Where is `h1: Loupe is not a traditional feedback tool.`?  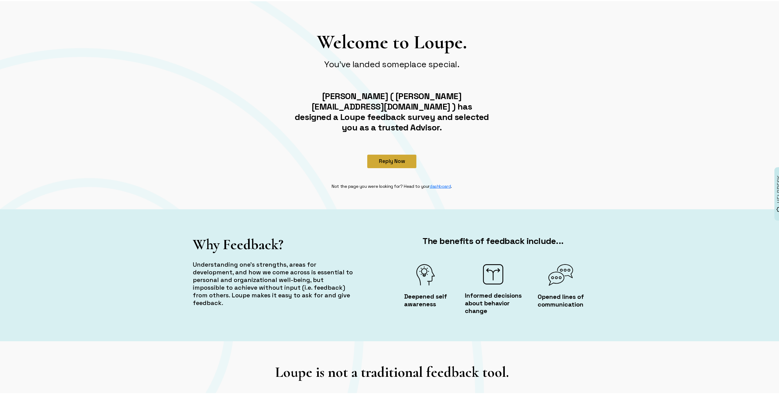
h1: Loupe is not a traditional feedback tool. is located at coordinates (392, 371).